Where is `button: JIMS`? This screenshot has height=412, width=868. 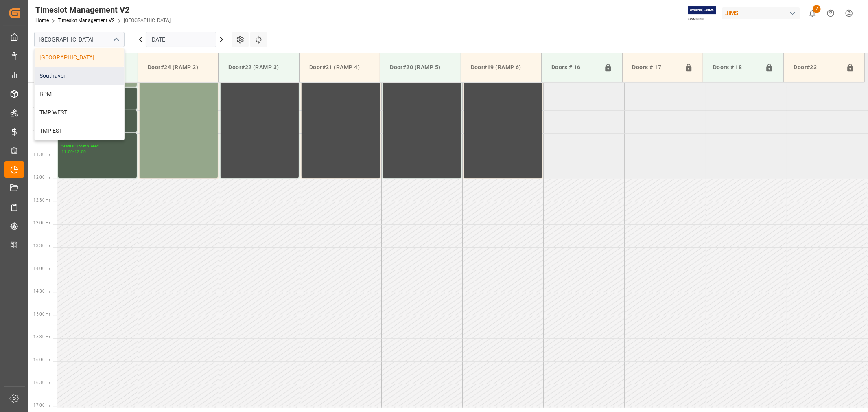 button: JIMS is located at coordinates (762, 13).